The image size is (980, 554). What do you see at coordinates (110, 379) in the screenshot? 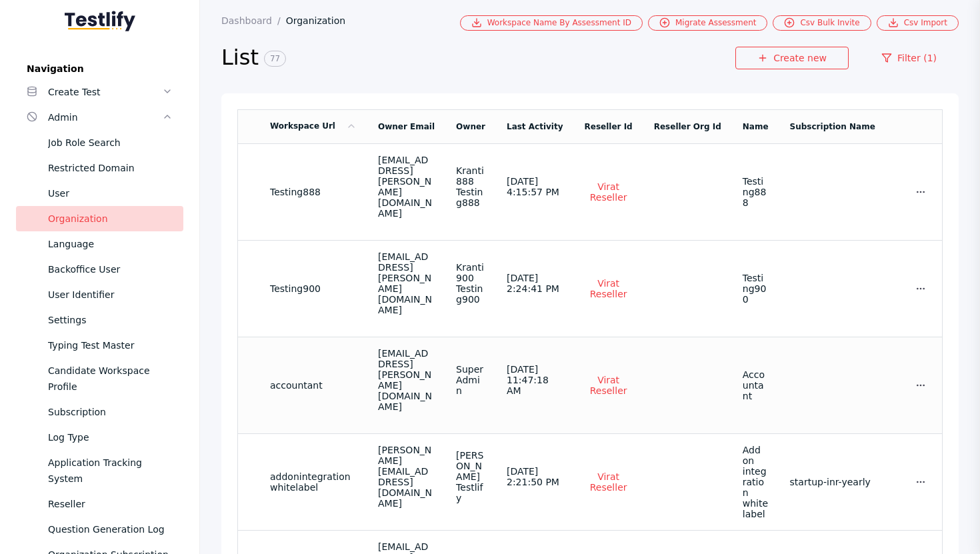
I see `div: Candidate Workspace Profile` at bounding box center [110, 379].